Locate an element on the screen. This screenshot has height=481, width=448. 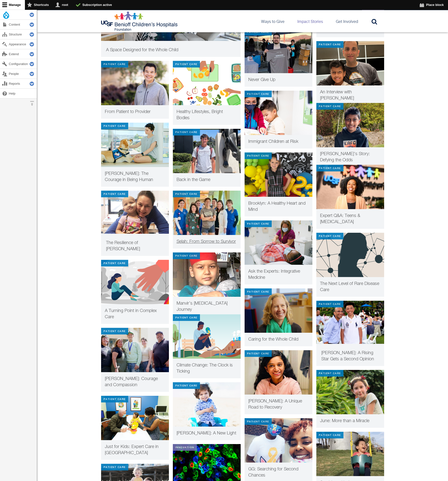
a: Patient Care JDM thumb The Next Level of Rare Disease Care is located at coordinates (350, 265).